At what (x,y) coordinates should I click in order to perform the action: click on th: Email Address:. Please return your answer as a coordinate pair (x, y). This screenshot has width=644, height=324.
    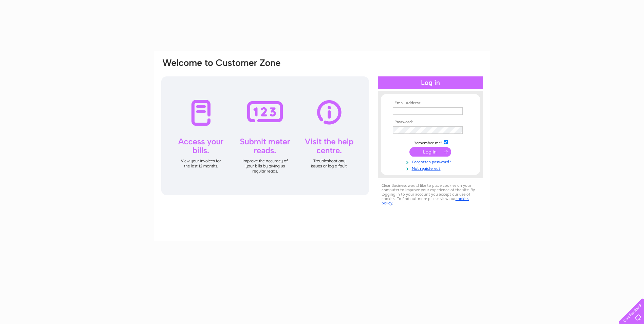
    Looking at the image, I should click on (431, 103).